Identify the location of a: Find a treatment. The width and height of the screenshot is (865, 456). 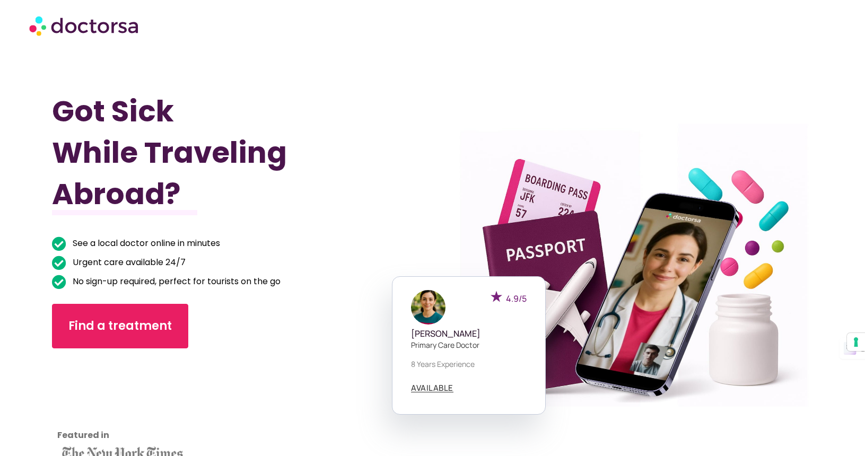
(120, 326).